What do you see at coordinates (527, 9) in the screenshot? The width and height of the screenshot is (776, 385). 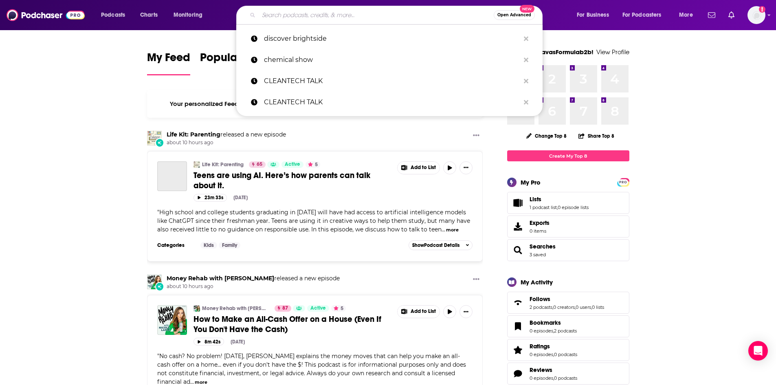 I see `span: New` at bounding box center [527, 9].